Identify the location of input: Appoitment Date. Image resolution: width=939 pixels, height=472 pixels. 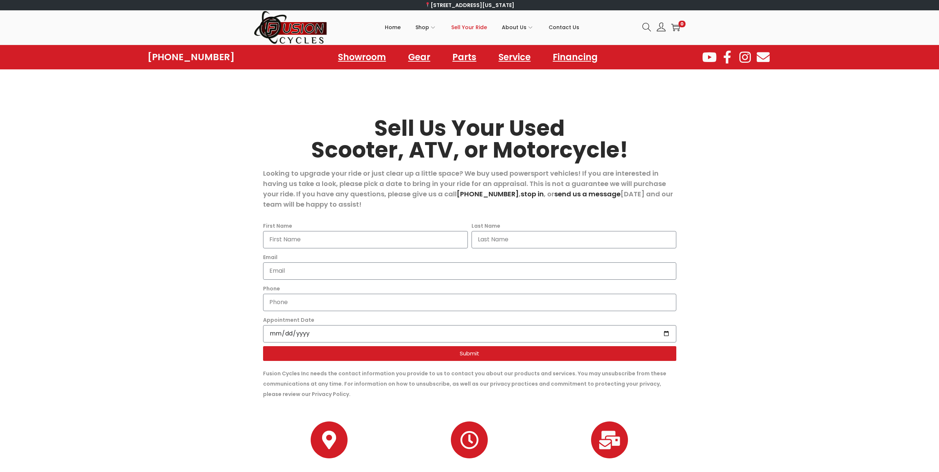
(470, 334).